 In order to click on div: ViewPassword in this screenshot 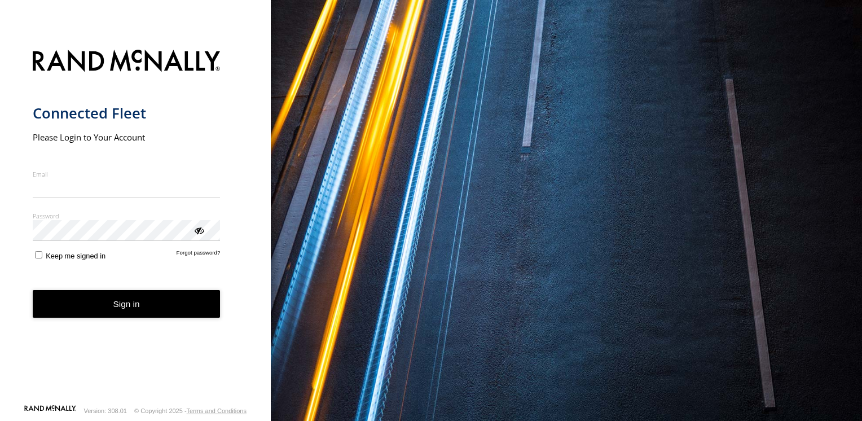, I will do `click(199, 230)`.